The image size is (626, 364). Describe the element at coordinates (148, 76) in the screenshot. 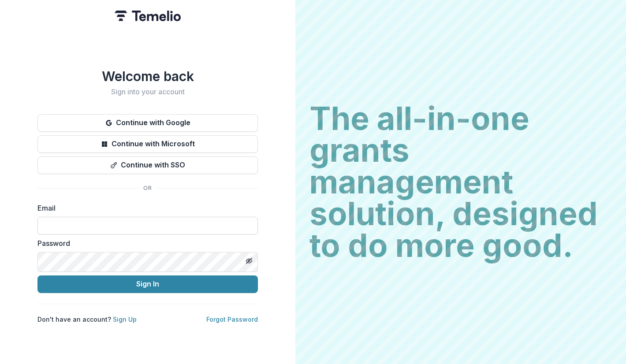

I see `h1: Welcome back` at that location.